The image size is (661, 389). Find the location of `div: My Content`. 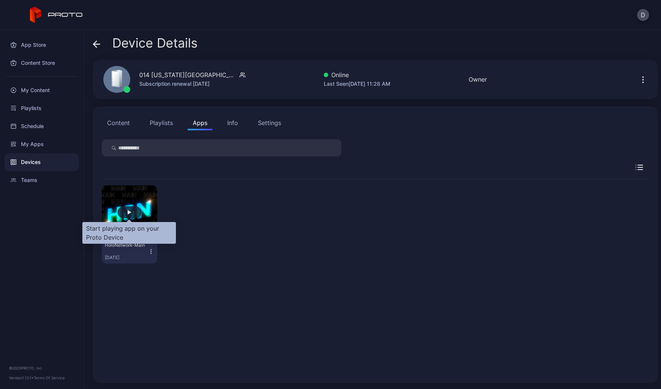

div: My Content is located at coordinates (42, 90).